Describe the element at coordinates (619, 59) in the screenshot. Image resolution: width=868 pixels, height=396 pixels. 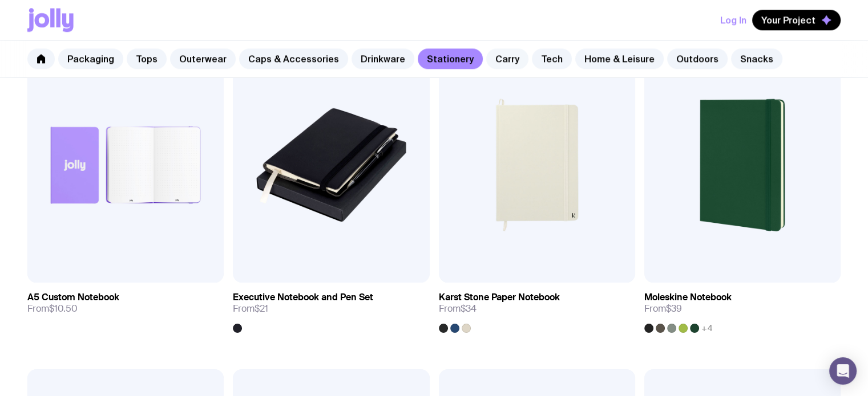
I see `a: Home & Leisure` at that location.